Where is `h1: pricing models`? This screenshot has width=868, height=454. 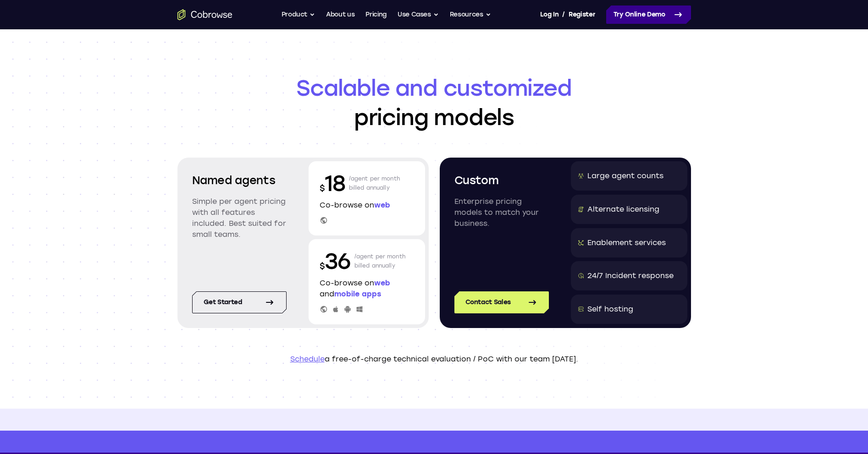 h1: pricing models is located at coordinates (434, 102).